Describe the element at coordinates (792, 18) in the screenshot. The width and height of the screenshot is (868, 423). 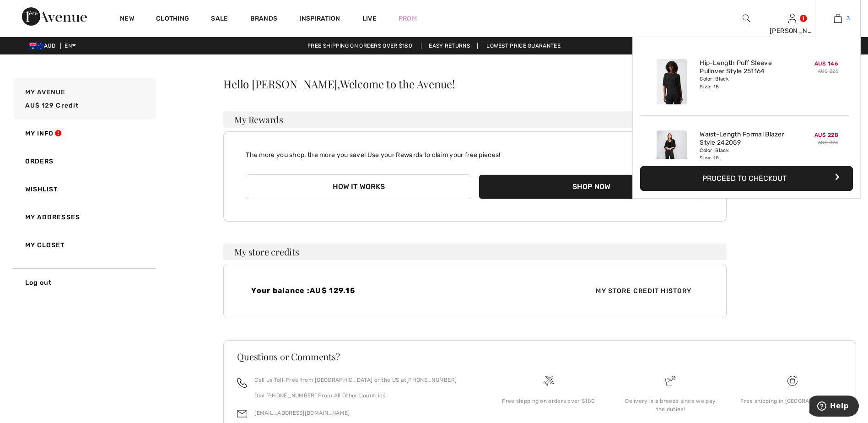
I see `a: Sign In` at that location.